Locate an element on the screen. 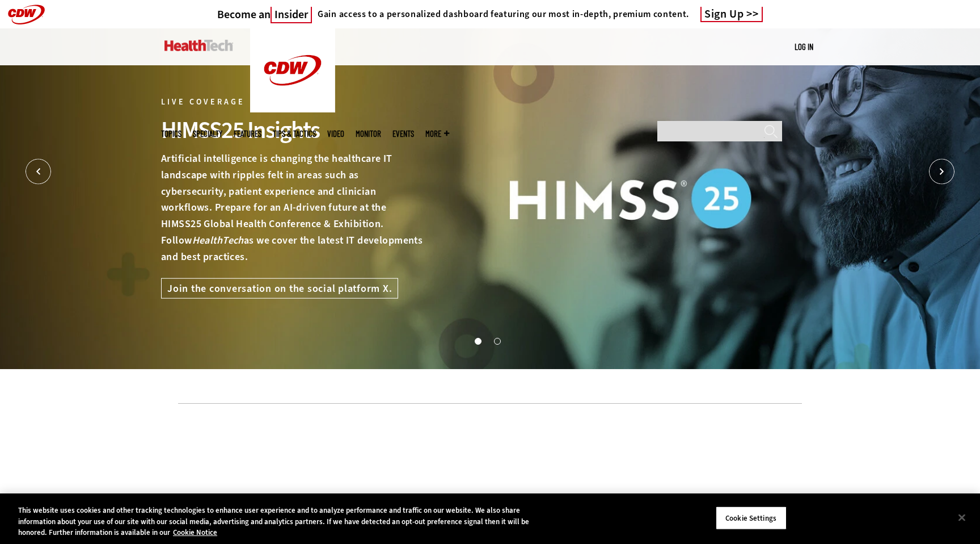 This screenshot has height=544, width=980. button: Close is located at coordinates (962, 517).